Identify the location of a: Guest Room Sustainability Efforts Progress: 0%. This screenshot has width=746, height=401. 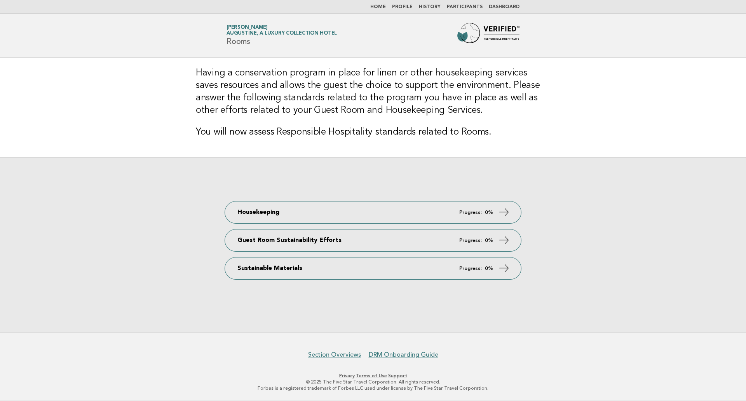
(373, 240).